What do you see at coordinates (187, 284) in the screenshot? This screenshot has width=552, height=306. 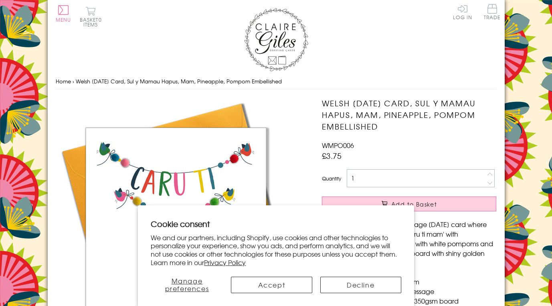 I see `button: Manage preferences` at bounding box center [187, 284].